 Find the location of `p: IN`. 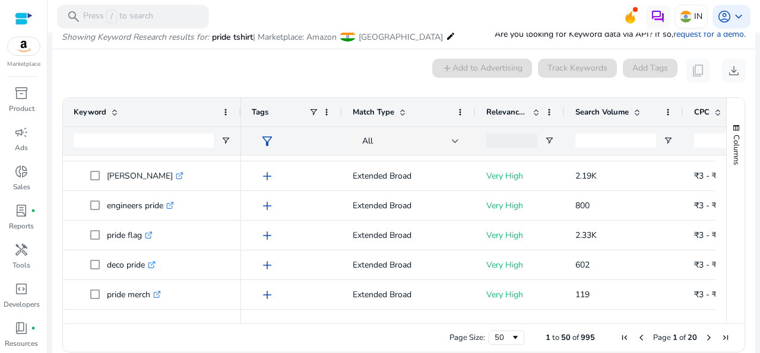

p: IN is located at coordinates (699, 16).